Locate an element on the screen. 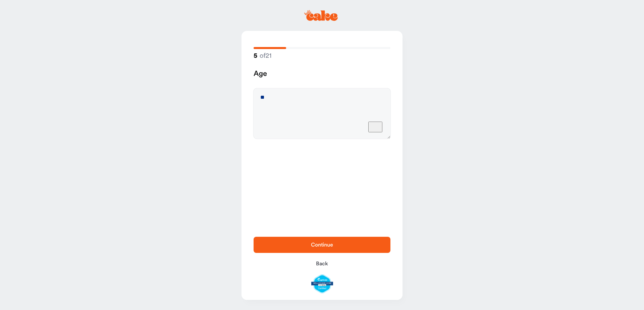  img: legit-script-certified.png is located at coordinates (322, 284).